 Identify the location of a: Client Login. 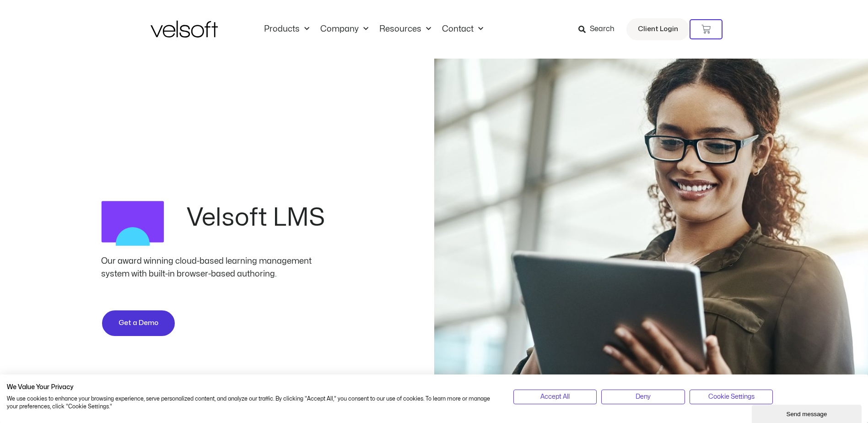
(658, 29).